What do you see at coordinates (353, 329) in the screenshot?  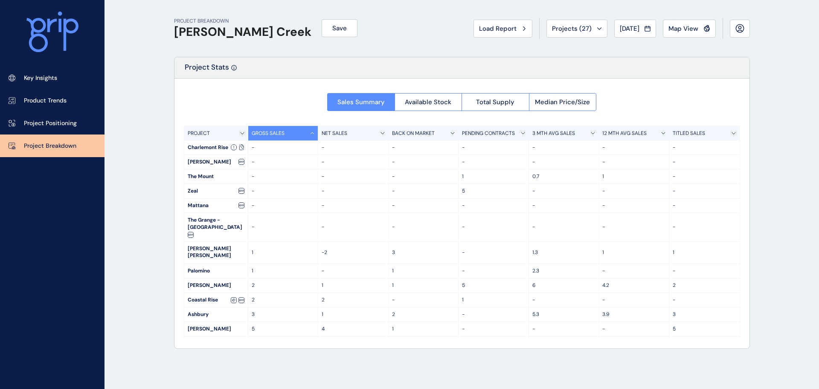 I see `p: 4` at bounding box center [353, 329].